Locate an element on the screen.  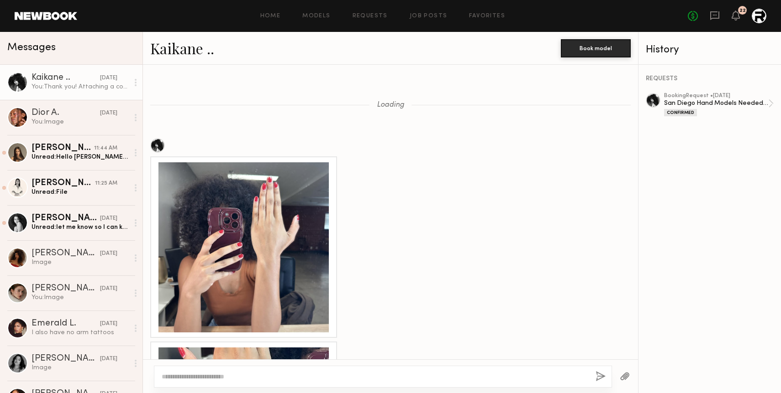
div: You: Thank you! Attaching a countersigned copy. I will follow up with a call sheet early next wee... is located at coordinates (80, 87).